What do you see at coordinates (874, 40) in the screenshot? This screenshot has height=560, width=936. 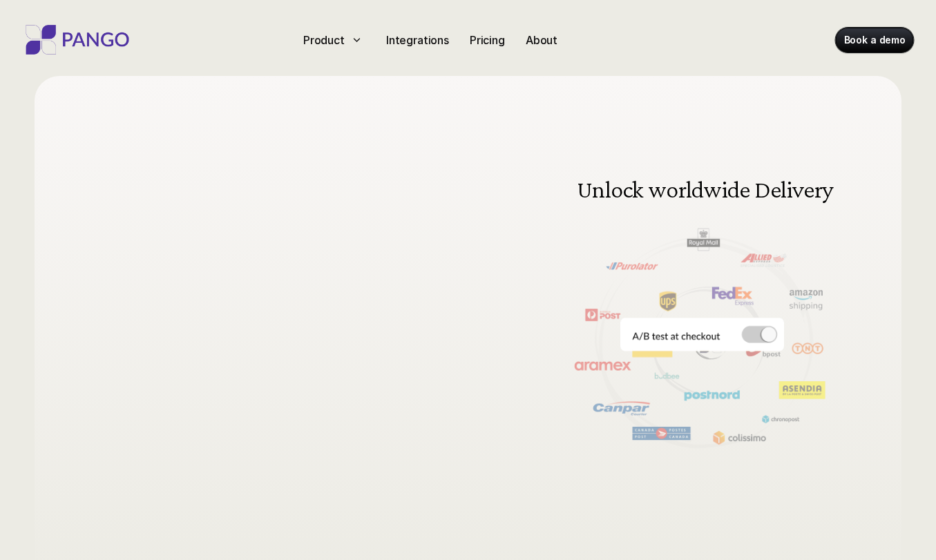 I see `p: Book a demo` at bounding box center [874, 40].